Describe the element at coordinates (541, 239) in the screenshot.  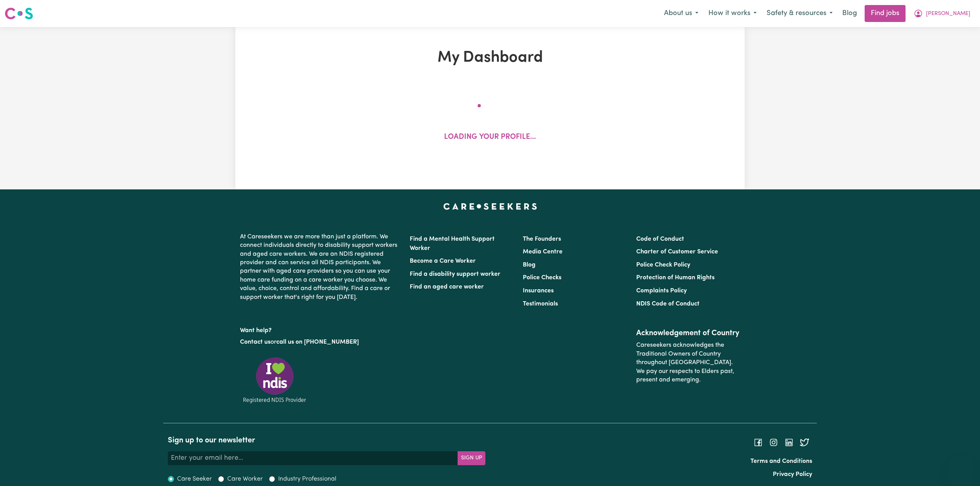
I see `a: The Founders` at that location.